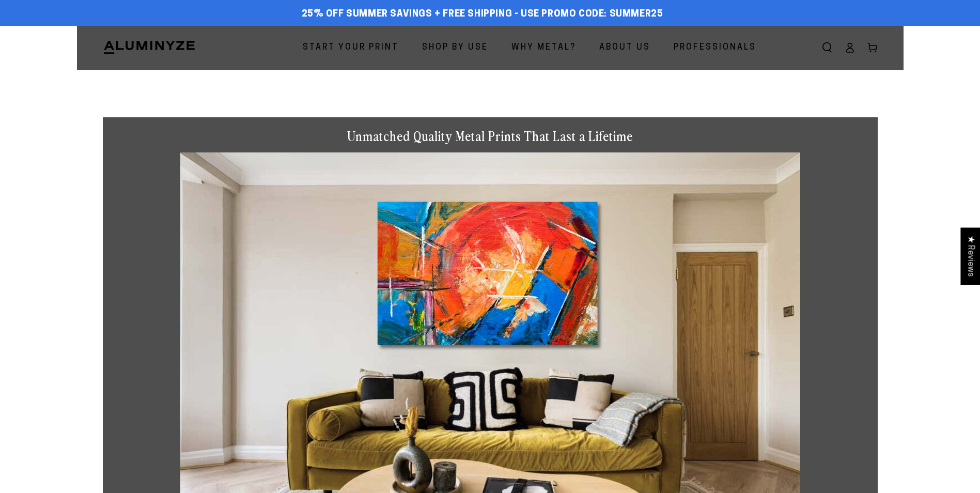 The height and width of the screenshot is (493, 980). What do you see at coordinates (544, 47) in the screenshot?
I see `span: Why Metal?` at bounding box center [544, 47].